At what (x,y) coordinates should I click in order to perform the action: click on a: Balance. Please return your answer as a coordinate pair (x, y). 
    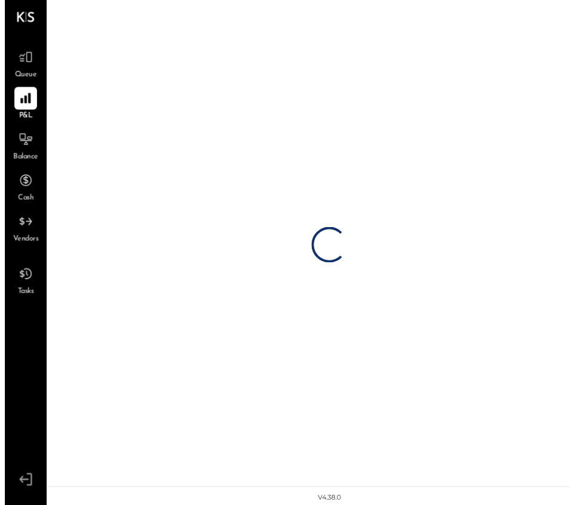
    Looking at the image, I should click on (21, 148).